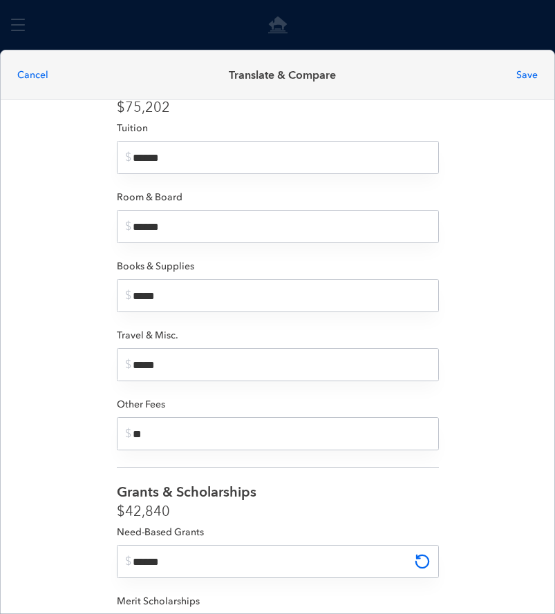 This screenshot has height=614, width=555. What do you see at coordinates (149, 198) in the screenshot?
I see `label: Room & Board` at bounding box center [149, 198].